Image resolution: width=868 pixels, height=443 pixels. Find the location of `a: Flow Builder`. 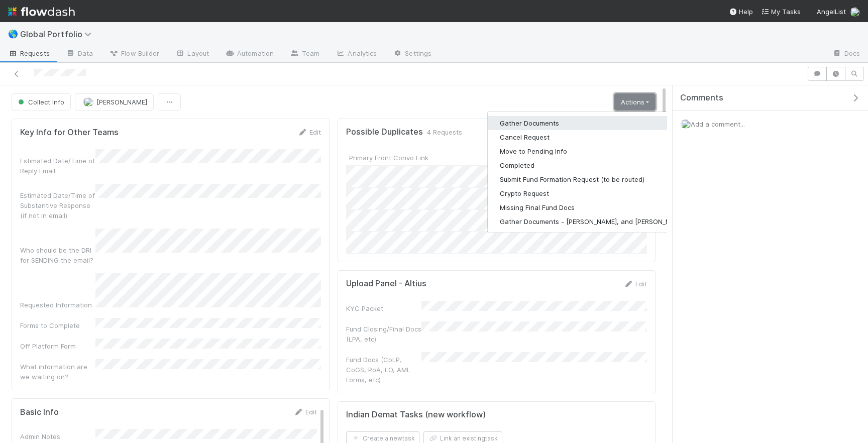

a: Flow Builder is located at coordinates (134, 54).